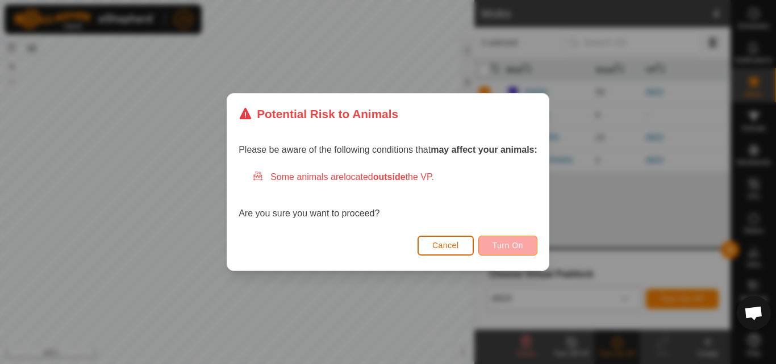  Describe the element at coordinates (484, 149) in the screenshot. I see `strong: may affect your animals:` at that location.